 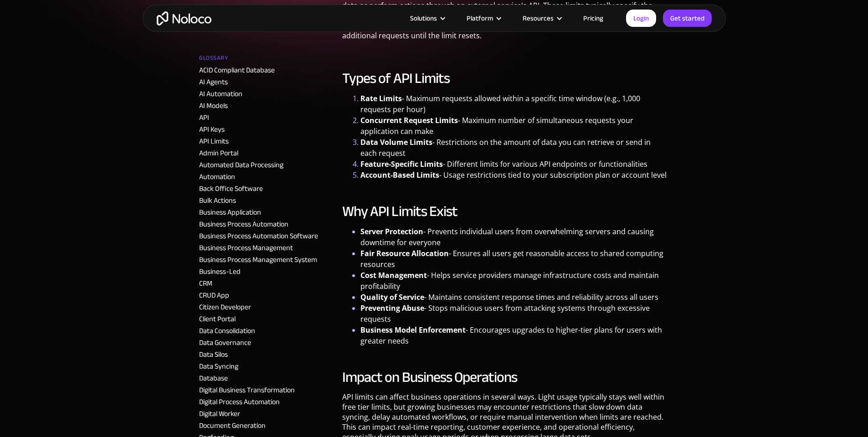 What do you see at coordinates (394, 275) in the screenshot?
I see `strong: Cost Management` at bounding box center [394, 275].